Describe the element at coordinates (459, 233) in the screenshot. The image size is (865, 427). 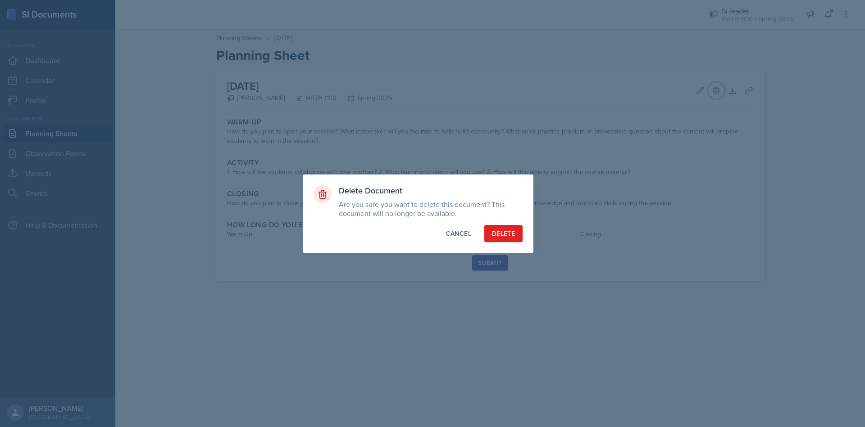
I see `button: Cancel` at that location.